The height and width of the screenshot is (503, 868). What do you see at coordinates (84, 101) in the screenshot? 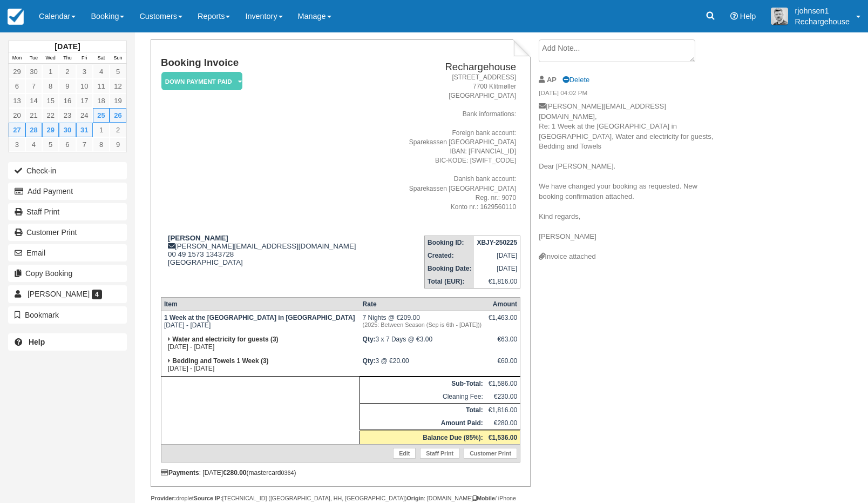
I see `a: 17` at bounding box center [84, 101].